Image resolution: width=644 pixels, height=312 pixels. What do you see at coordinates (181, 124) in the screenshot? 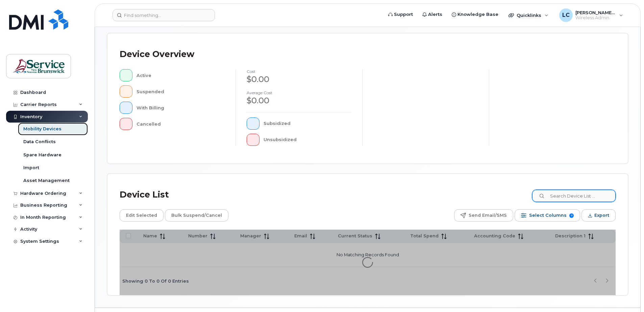
I see `div: Cancelled` at bounding box center [181, 124].